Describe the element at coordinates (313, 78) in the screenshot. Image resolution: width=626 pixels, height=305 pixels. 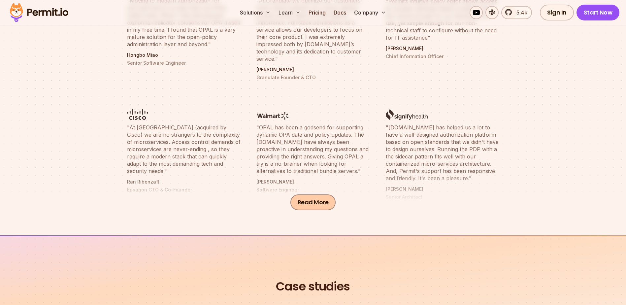
I see `p: Granulate Founder & CTO` at that location.